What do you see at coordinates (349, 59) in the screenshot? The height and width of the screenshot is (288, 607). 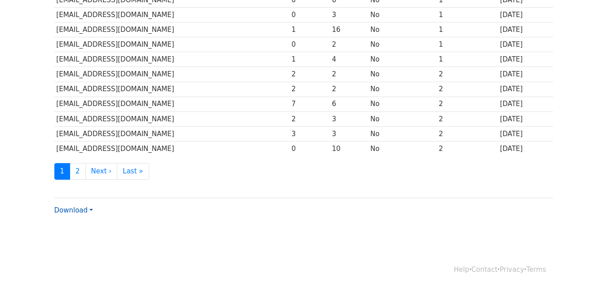 I see `td: 4` at bounding box center [349, 59].